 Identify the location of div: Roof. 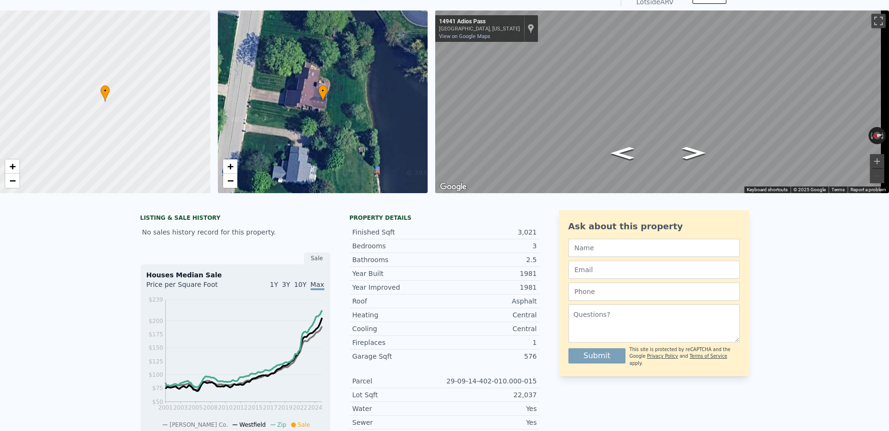
(399, 301).